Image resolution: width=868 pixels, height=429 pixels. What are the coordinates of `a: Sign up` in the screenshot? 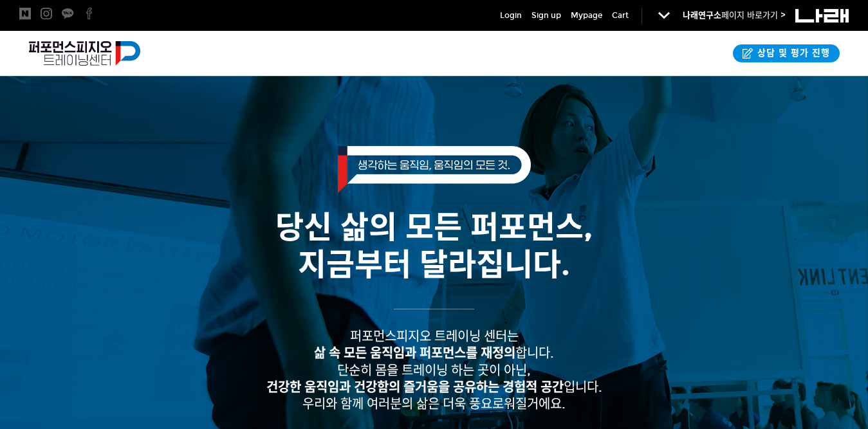 It's located at (546, 15).